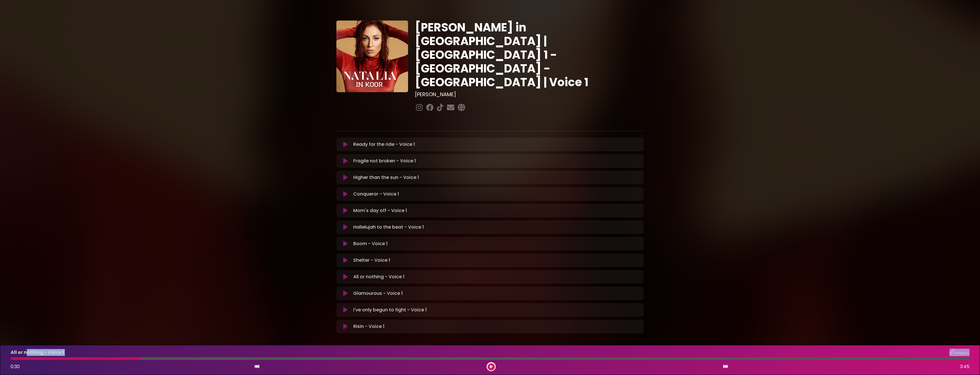 The image size is (980, 375). Describe the element at coordinates (384, 144) in the screenshot. I see `p: Ready for the ride - Voice 1` at that location.